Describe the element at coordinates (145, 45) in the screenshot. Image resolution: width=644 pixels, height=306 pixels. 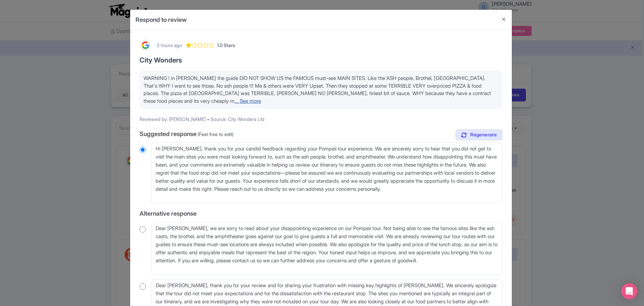
I see `img: Google Logo` at that location.